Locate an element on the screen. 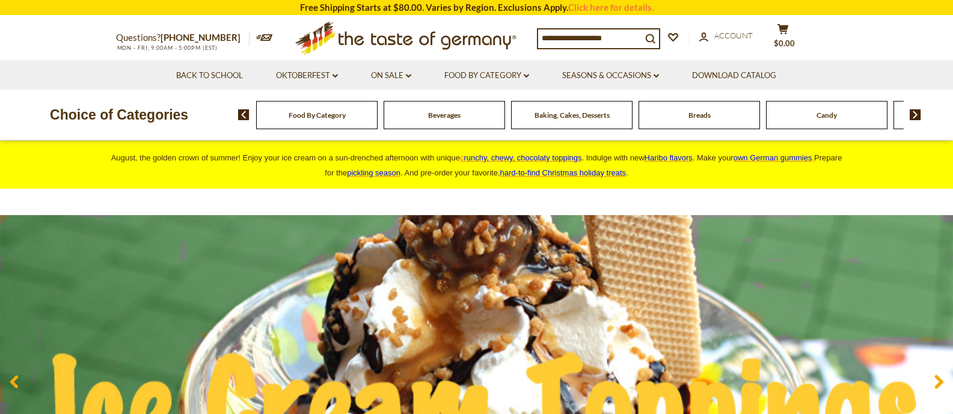  button: $0.00 is located at coordinates (783, 38).